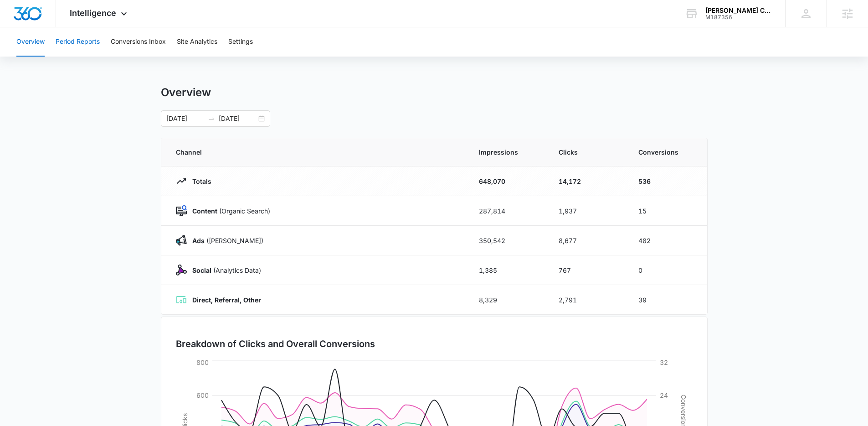 This screenshot has width=868, height=426. Describe the element at coordinates (668, 299) in the screenshot. I see `td: 39` at that location.